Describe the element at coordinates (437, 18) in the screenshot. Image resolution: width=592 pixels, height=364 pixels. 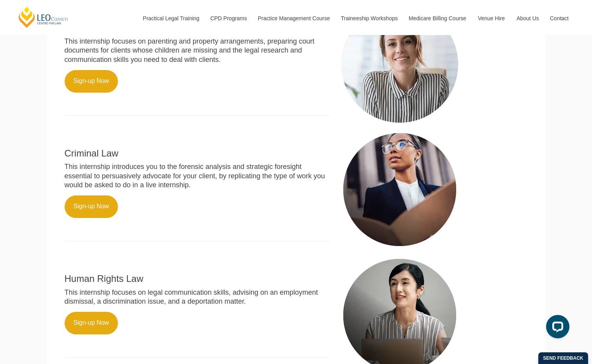
I see `a: Medicare Billing Course` at that location.